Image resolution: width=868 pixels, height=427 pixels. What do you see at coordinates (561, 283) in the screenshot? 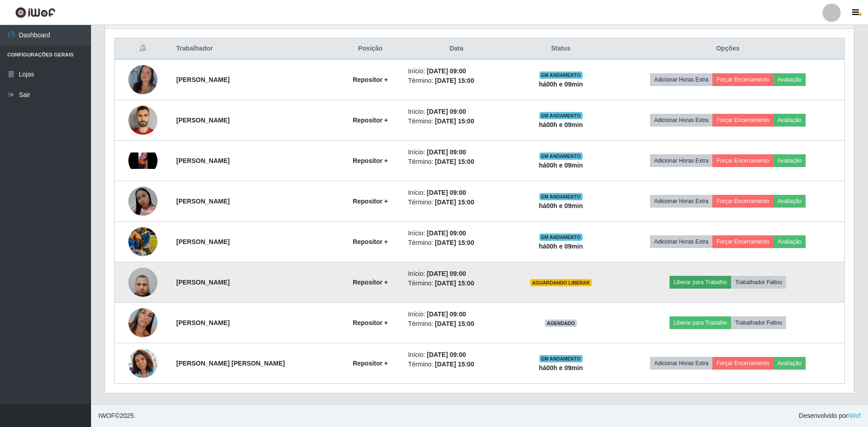
I see `span: AGUARDANDO LIBERAR` at bounding box center [561, 283].